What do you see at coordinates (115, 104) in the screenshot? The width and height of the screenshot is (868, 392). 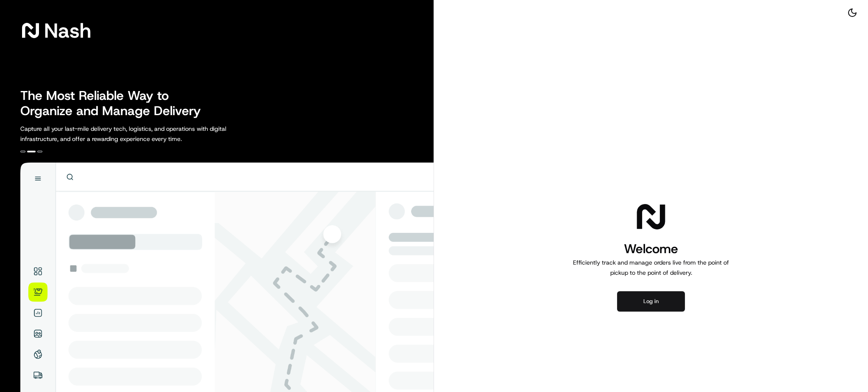 I see `h2: The Most Reliable Way to Organize and Manage Delivery` at bounding box center [115, 104].